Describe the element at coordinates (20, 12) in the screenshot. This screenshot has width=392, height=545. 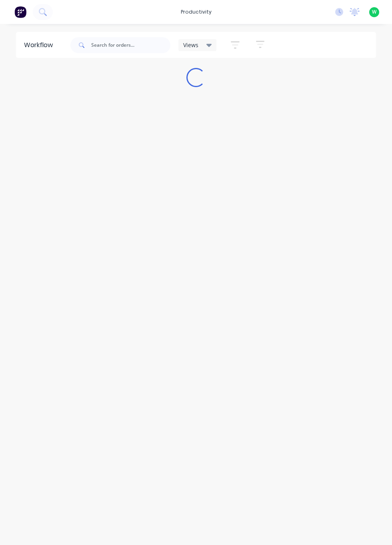
I see `img: Factory` at that location.